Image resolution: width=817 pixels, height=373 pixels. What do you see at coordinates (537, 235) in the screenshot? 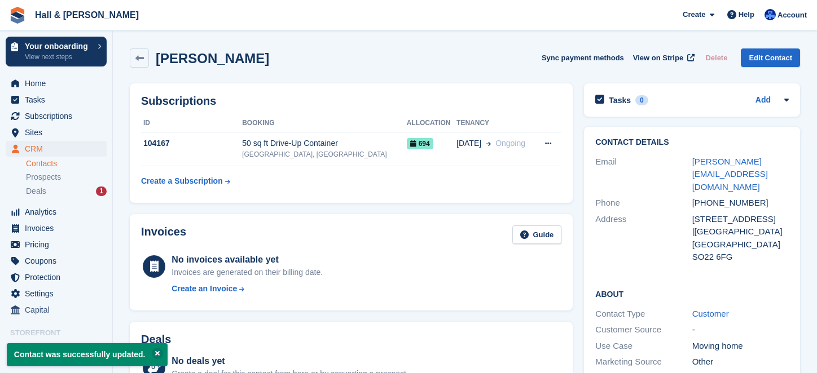
I see `a: Guide` at bounding box center [537, 235].